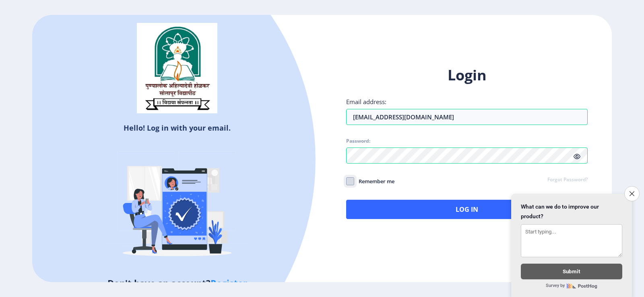  Describe the element at coordinates (467, 117) in the screenshot. I see `input: Email address` at that location.